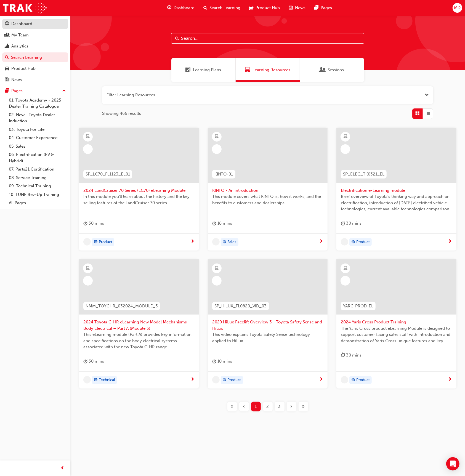 The width and height of the screenshot is (465, 476). What do you see at coordinates (268, 189) in the screenshot?
I see `a: KINTO-01KINTO - An introductionThis module covers what KINTO is, how it works, and the benefits t...` at bounding box center [268, 189].